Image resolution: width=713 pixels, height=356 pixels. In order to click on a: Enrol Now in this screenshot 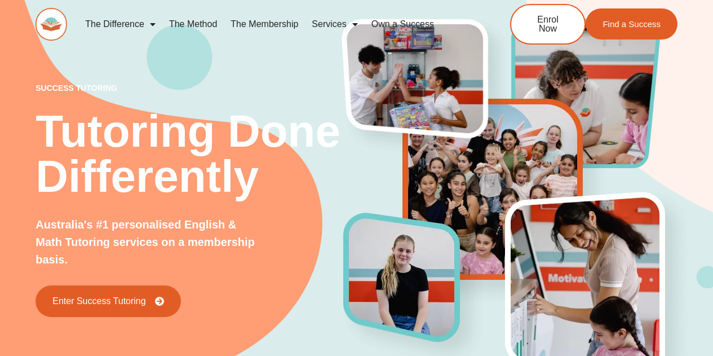, I will do `click(548, 24)`.